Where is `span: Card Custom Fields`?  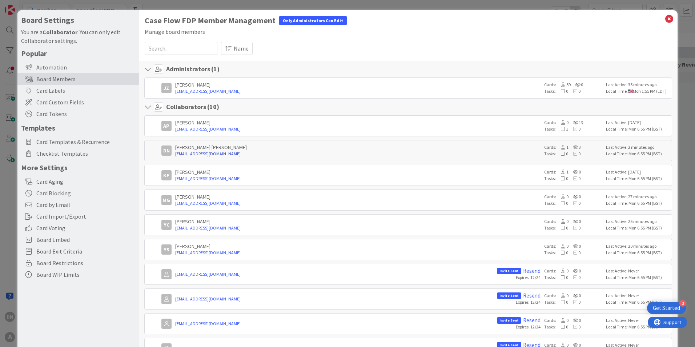
span: Card Custom Fields is located at coordinates (86, 102).